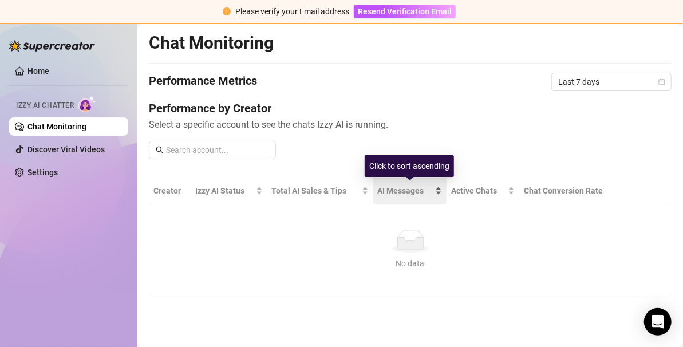  What do you see at coordinates (410, 191) in the screenshot?
I see `th: AI Messages` at bounding box center [410, 191].